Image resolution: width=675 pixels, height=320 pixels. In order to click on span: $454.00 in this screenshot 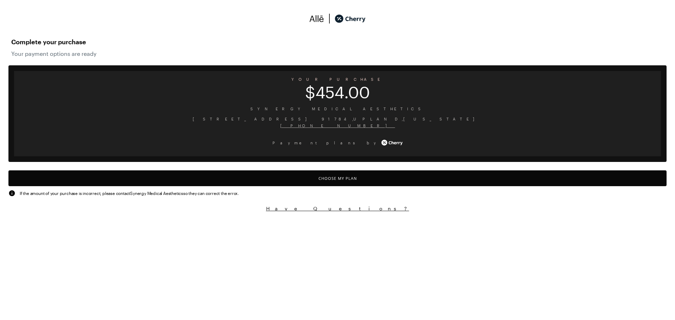, I will do `click(338, 92)`.